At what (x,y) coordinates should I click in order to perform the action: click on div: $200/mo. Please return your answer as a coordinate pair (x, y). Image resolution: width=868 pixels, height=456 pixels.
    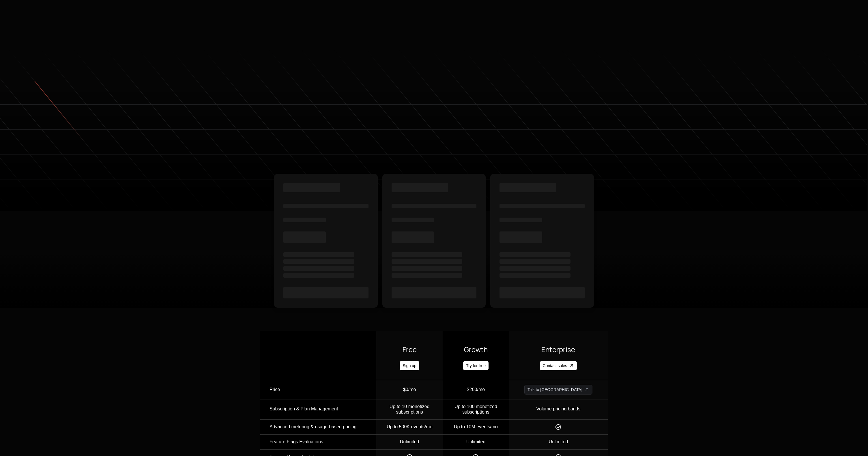
    Looking at the image, I should click on (476, 389).